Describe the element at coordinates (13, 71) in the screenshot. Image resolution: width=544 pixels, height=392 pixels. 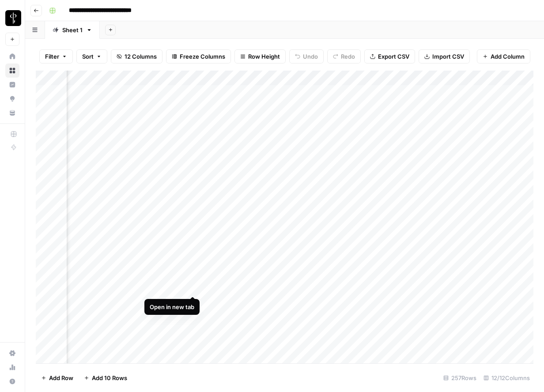
I see `a: Browse` at that location.